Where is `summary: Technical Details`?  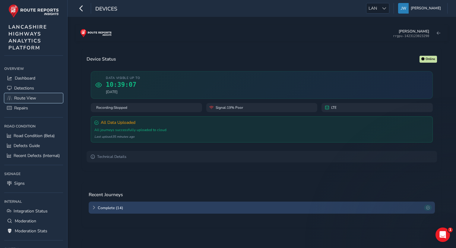
summary: Technical Details is located at coordinates (262, 157).